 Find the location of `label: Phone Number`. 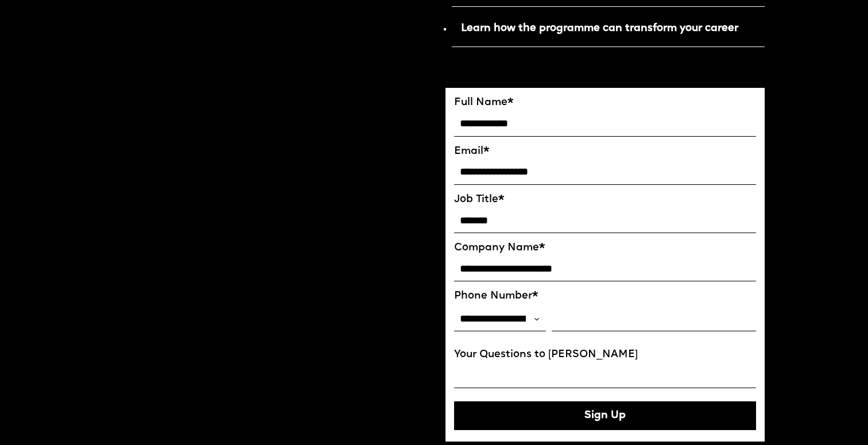

label: Phone Number is located at coordinates (605, 296).